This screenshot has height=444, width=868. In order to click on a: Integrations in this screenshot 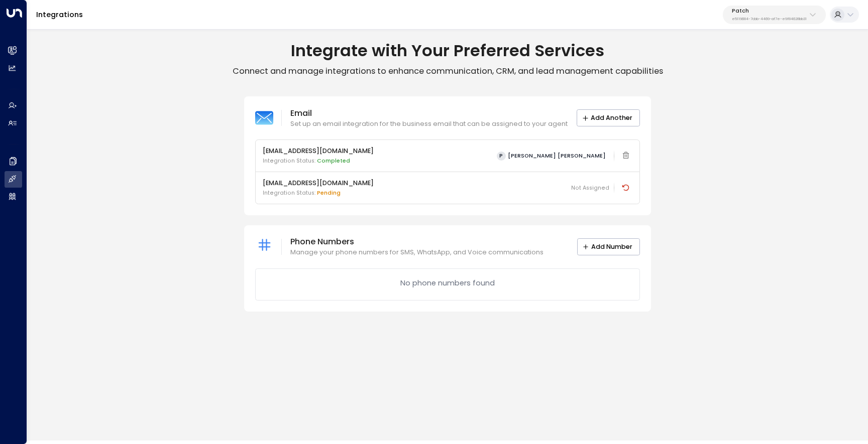, I will do `click(59, 15)`.